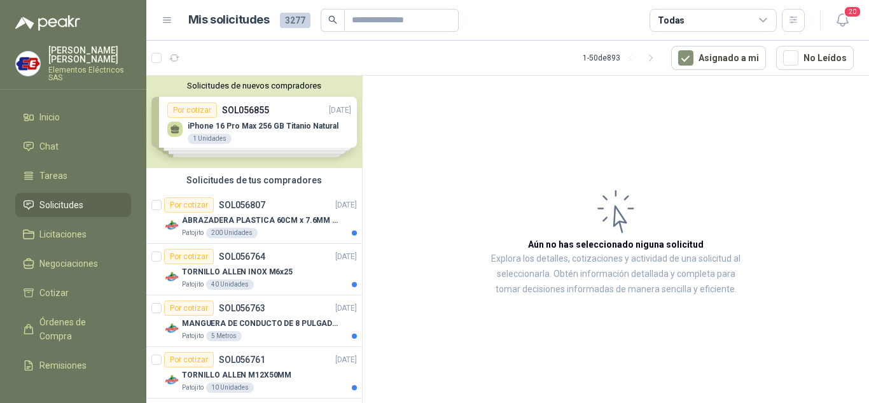  I want to click on span: Tareas, so click(53, 176).